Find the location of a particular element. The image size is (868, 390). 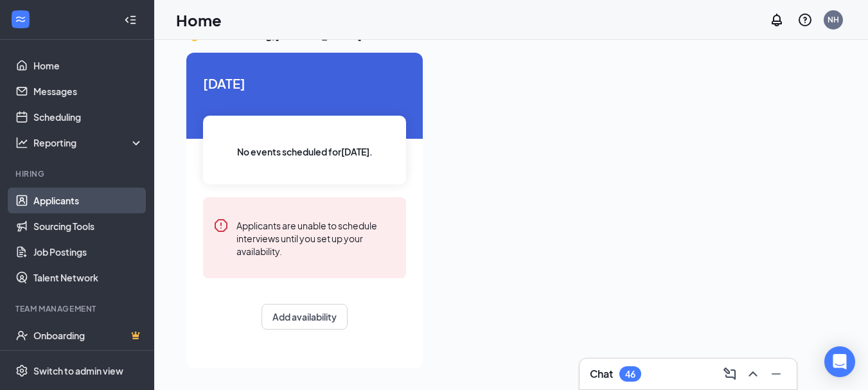

div: NH is located at coordinates (833, 20).